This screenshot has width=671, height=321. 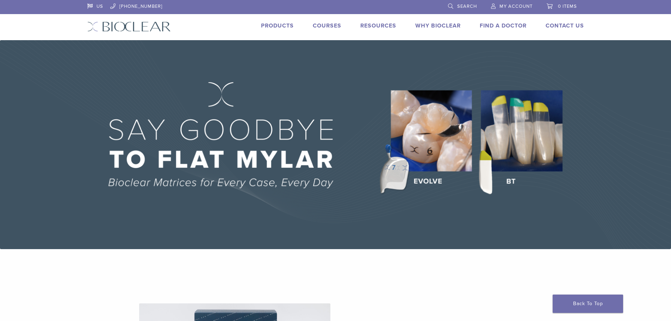 I want to click on a: Back To Top, so click(x=587, y=303).